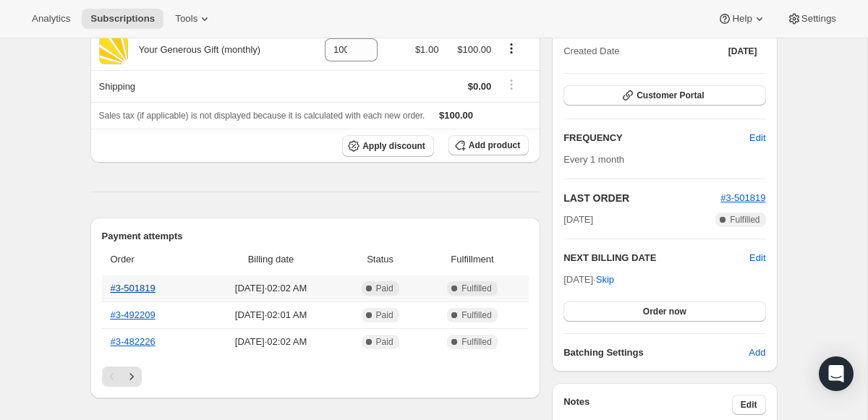  Describe the element at coordinates (742, 19) in the screenshot. I see `span: Help` at that location.